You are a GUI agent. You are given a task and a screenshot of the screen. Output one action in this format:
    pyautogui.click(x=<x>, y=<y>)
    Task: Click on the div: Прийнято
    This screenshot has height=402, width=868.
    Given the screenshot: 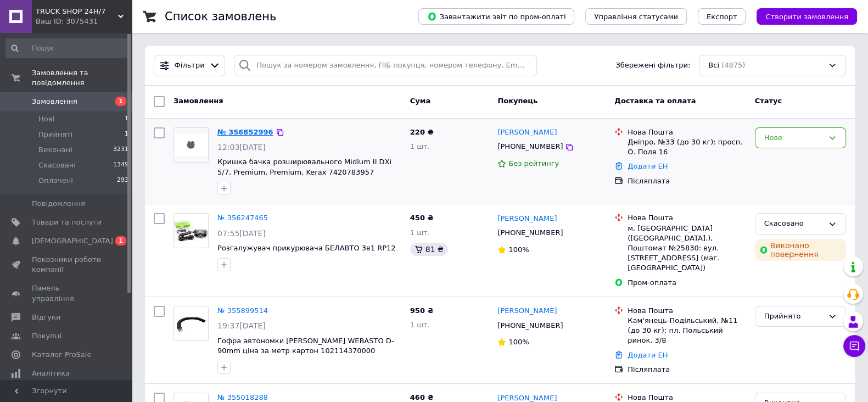 What is the action you would take?
    pyautogui.click(x=794, y=316)
    